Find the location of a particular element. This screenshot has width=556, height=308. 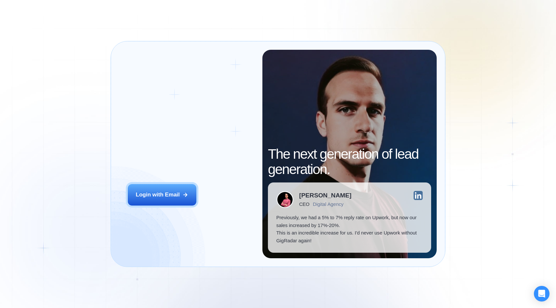

p: Previously, we had a 5% to 7% reply rate on Upwork, but now our sales increased by 17%-20%. This ... is located at coordinates (349, 229).